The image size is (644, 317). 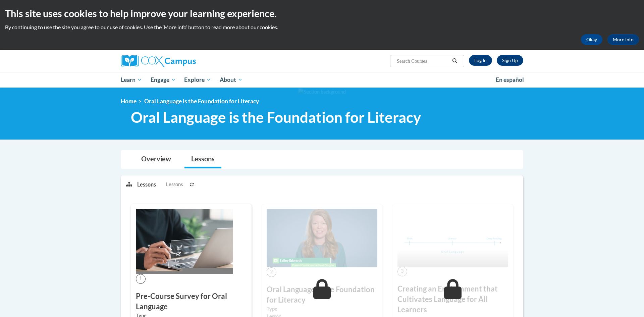 I want to click on h3: Pre-Course Survey for Oral Language, so click(x=191, y=302).